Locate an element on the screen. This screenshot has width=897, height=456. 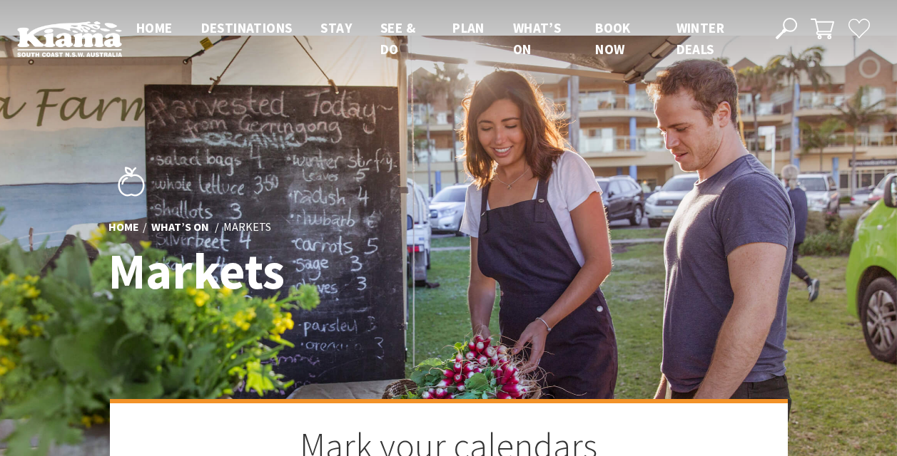
span: Home is located at coordinates (154, 28).